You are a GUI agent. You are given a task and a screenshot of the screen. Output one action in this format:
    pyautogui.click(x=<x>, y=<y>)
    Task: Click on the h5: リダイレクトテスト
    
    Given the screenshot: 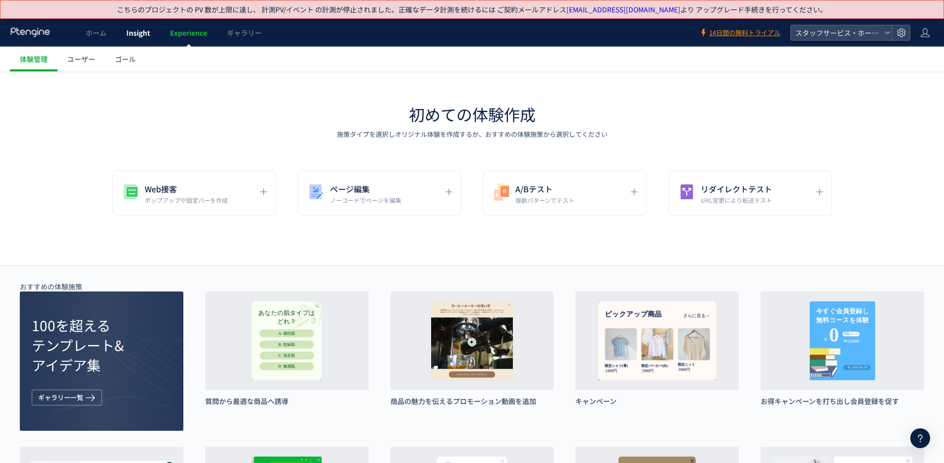 What is the action you would take?
    pyautogui.click(x=736, y=189)
    